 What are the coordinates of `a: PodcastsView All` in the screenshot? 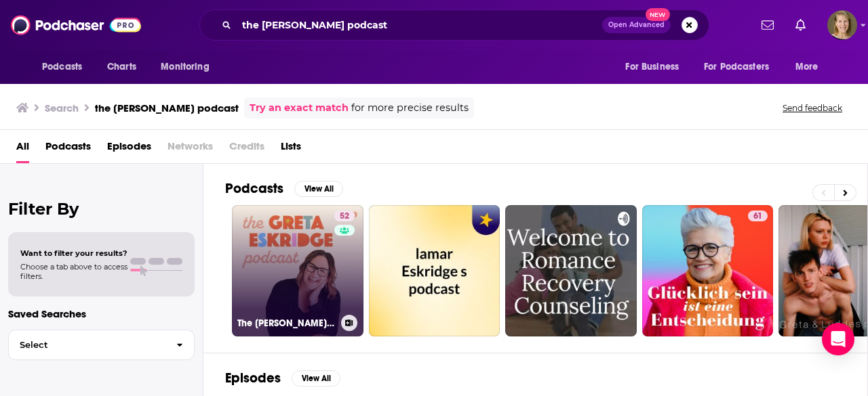 It's located at (284, 188).